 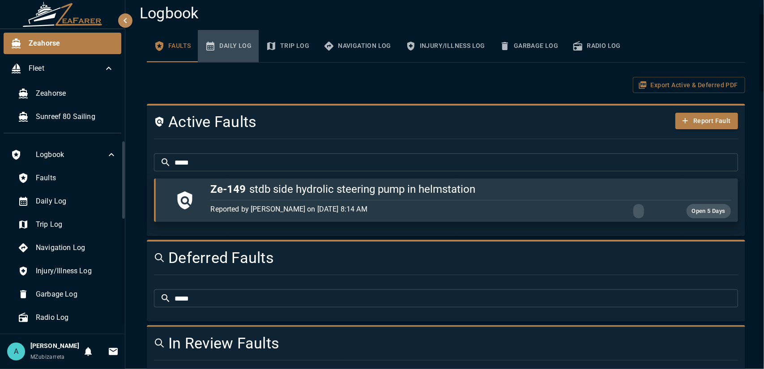 What do you see at coordinates (67, 201) in the screenshot?
I see `div: Daily Log` at bounding box center [67, 201].